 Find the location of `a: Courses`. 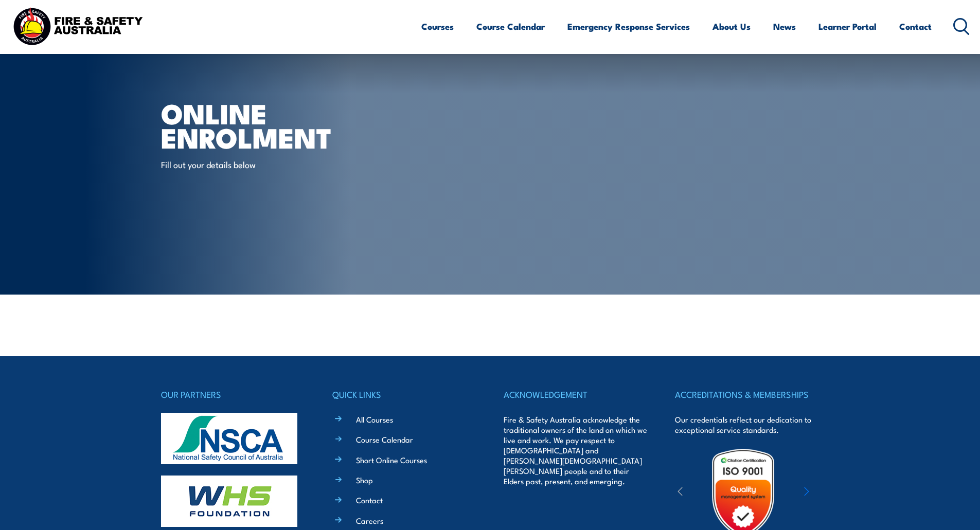

a: Courses is located at coordinates (437, 26).